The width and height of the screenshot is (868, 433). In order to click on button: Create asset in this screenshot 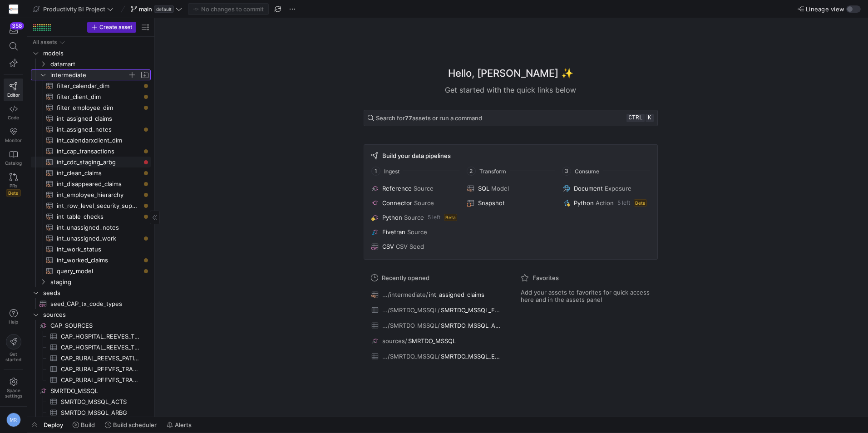, I will do `click(112, 27)`.